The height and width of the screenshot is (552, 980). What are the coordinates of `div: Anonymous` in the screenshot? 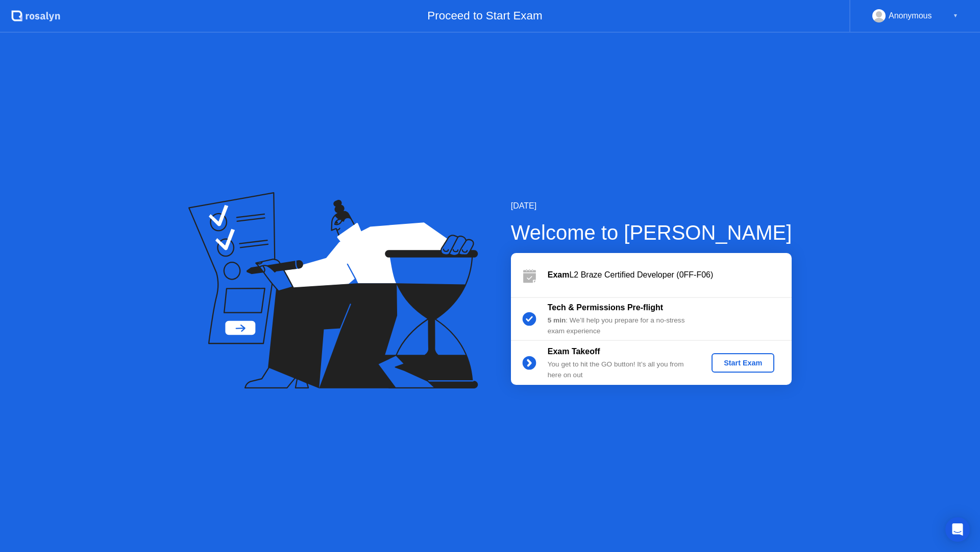 It's located at (910, 16).